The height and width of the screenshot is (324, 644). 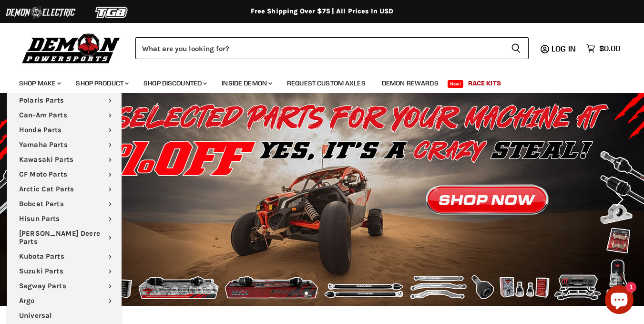 I want to click on a: Honda Parts, so click(x=65, y=130).